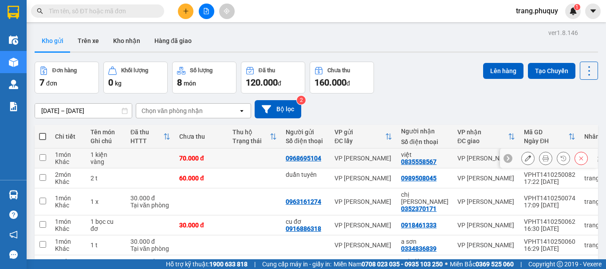 Image resolution: width=606 pixels, height=269 pixels. I want to click on div: 1 kiện vàng, so click(106, 158).